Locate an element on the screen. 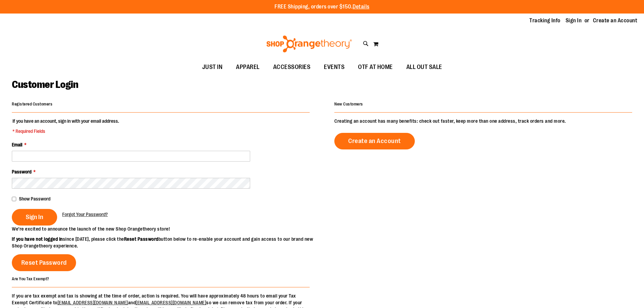  span: EVENTS is located at coordinates (334, 67).